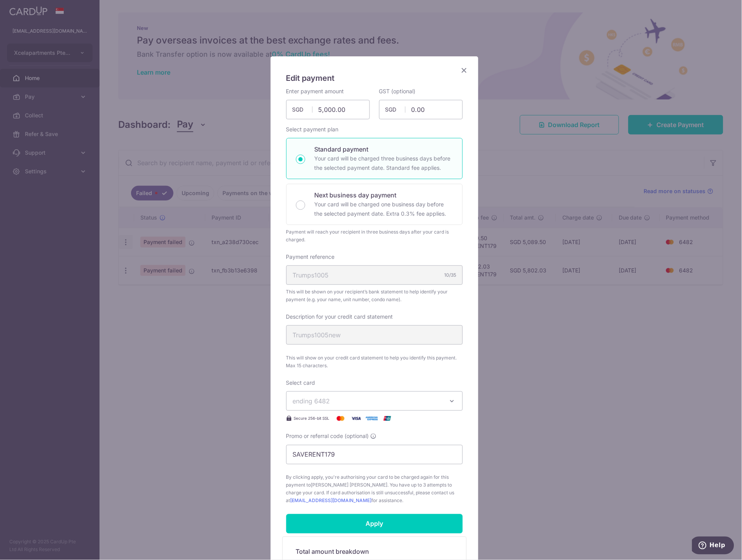 This screenshot has height=560, width=742. Describe the element at coordinates (25, 9) in the screenshot. I see `span: Help` at that location.